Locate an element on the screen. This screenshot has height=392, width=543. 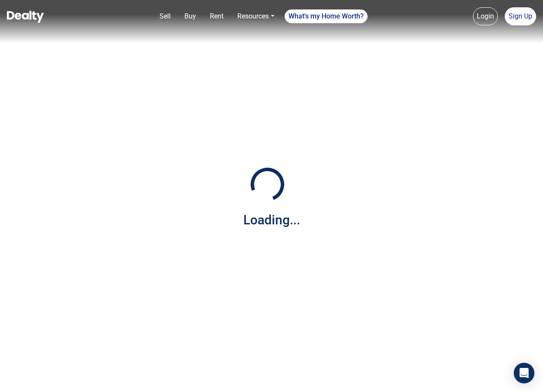
img: Loading is located at coordinates (267, 184).